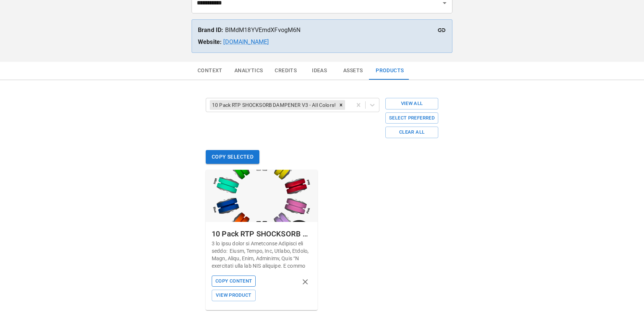 The height and width of the screenshot is (328, 644). Describe the element at coordinates (234, 295) in the screenshot. I see `button: View Product` at that location.